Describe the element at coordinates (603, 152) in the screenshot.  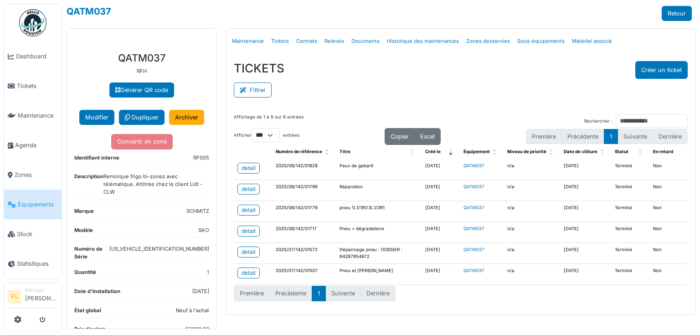
I see `span: Date de clôture: Activate to sort` at that location.